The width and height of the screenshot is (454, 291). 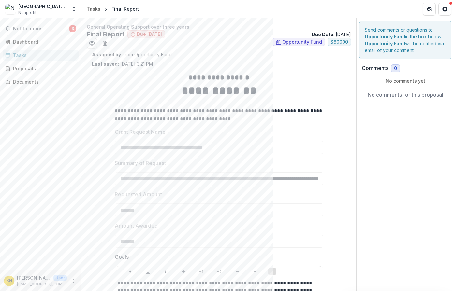 I want to click on p: Summary of Request, so click(x=140, y=163).